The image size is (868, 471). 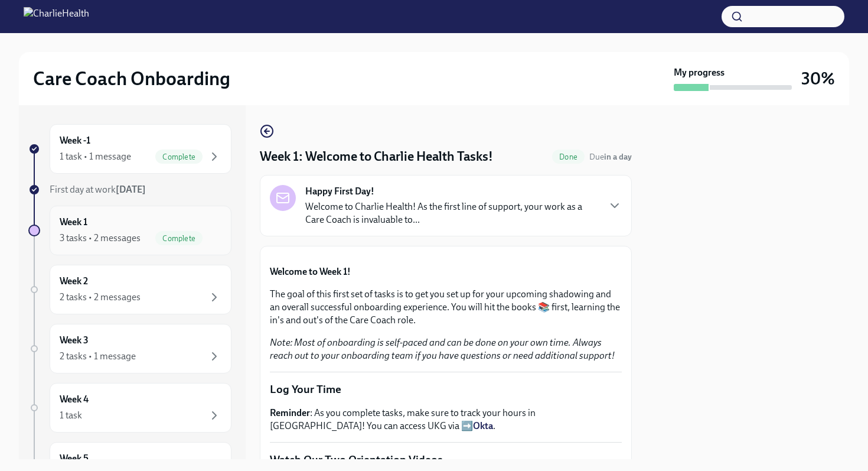 What do you see at coordinates (442, 348) in the screenshot?
I see `em: Note: Most of onboarding is self-paced and can be done on your own time. Always reach out to your...` at bounding box center [442, 348].